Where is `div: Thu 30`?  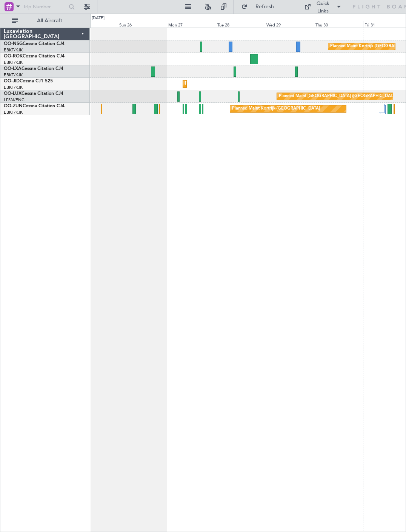
div: Thu 30 is located at coordinates (339, 24).